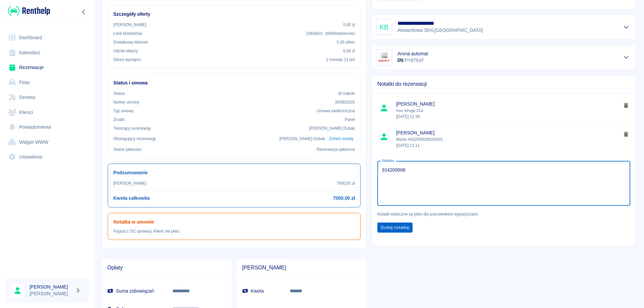 The width and height of the screenshot is (644, 308). What do you see at coordinates (350, 120) in the screenshot?
I see `p: Panel` at bounding box center [350, 120].